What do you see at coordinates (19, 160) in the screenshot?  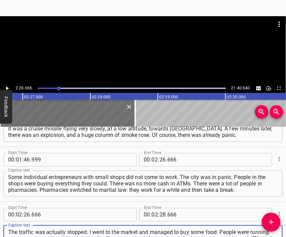 I see `input: 01` at bounding box center [19, 160].